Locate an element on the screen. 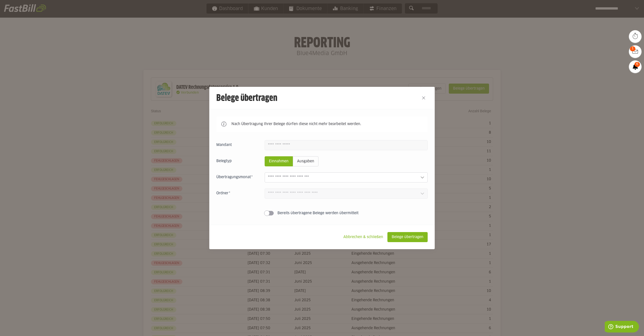 The width and height of the screenshot is (644, 336). span: Support is located at coordinates (20, 6).